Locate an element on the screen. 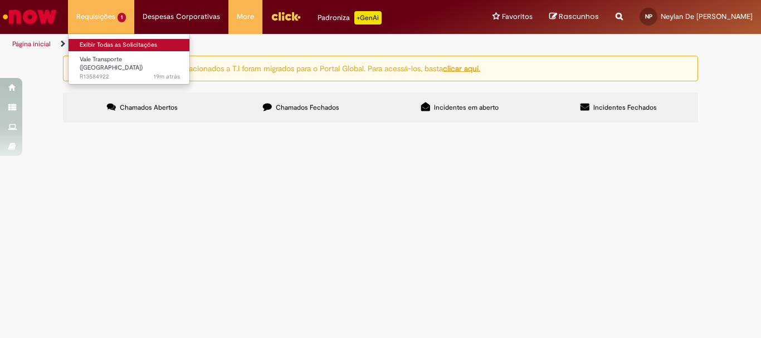 This screenshot has height=338, width=761. span: 1 is located at coordinates (121, 17).